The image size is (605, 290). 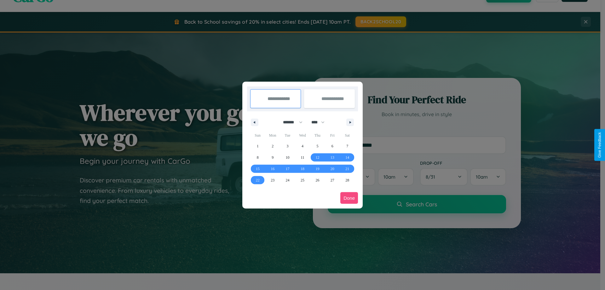 What do you see at coordinates (347, 146) in the screenshot?
I see `button: 7` at bounding box center [347, 146].